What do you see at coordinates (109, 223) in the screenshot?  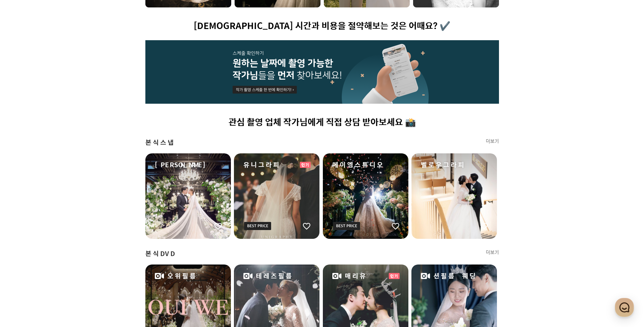 I see `a: 설정` at bounding box center [109, 223].